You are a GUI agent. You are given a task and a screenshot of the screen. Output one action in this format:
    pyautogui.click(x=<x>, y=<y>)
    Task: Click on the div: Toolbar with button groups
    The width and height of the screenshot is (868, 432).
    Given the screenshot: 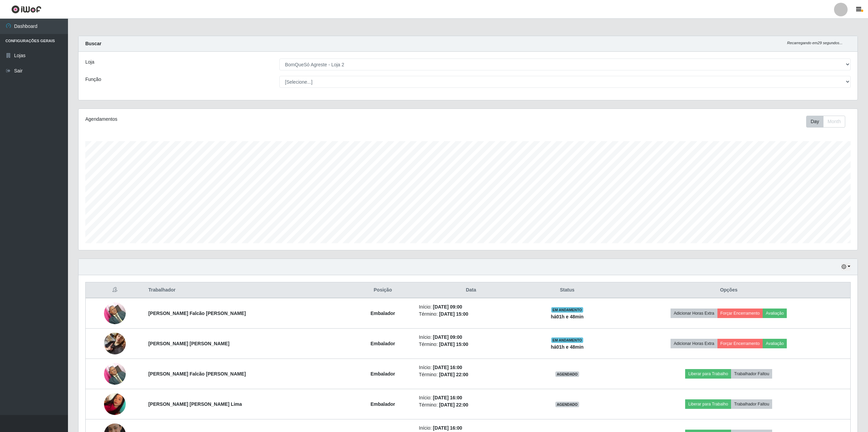 What is the action you would take?
    pyautogui.click(x=828, y=121)
    